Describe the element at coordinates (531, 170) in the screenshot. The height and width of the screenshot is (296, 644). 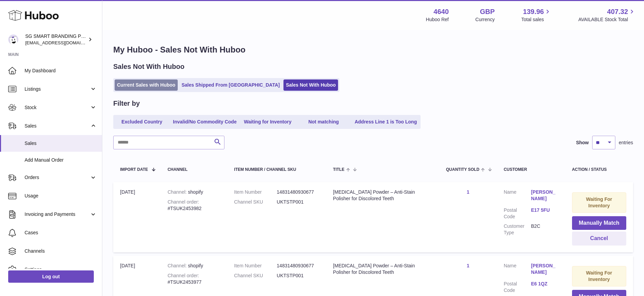
I see `div: Customer` at that location.